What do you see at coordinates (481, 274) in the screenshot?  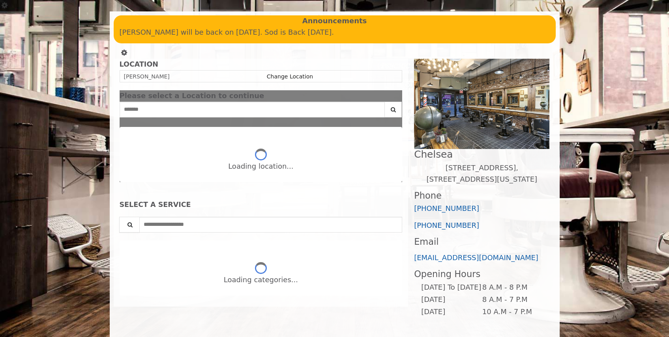 I see `h3: Opening Hours` at bounding box center [481, 274].